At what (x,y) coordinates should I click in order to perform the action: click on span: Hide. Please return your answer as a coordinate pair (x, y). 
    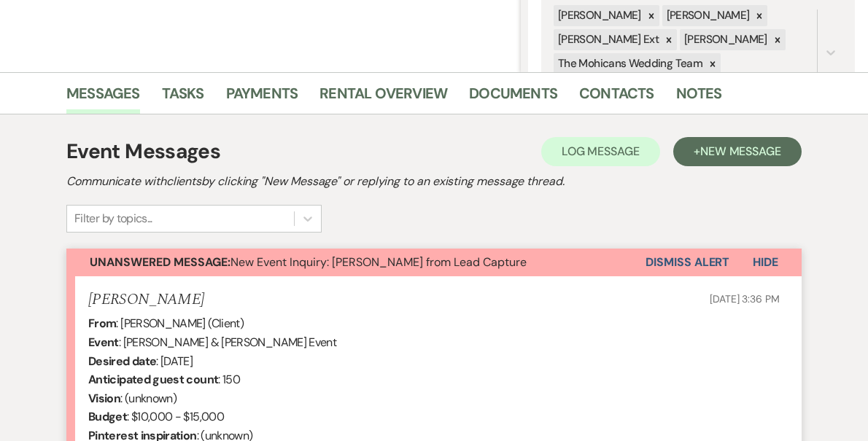
    Looking at the image, I should click on (765, 262).